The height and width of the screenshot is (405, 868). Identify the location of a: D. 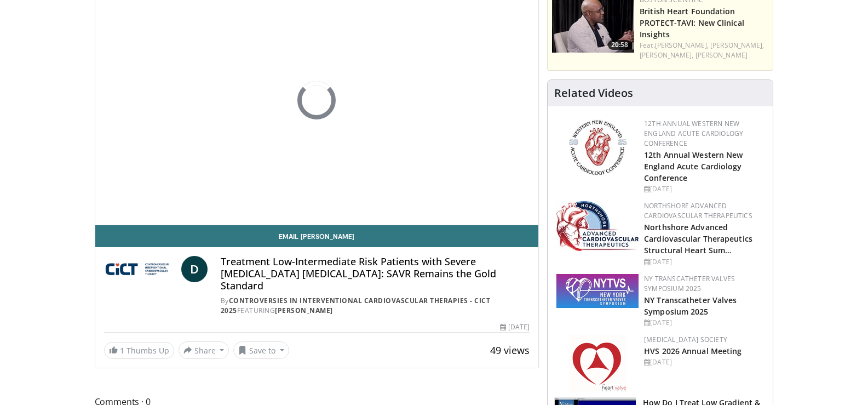
(194, 269).